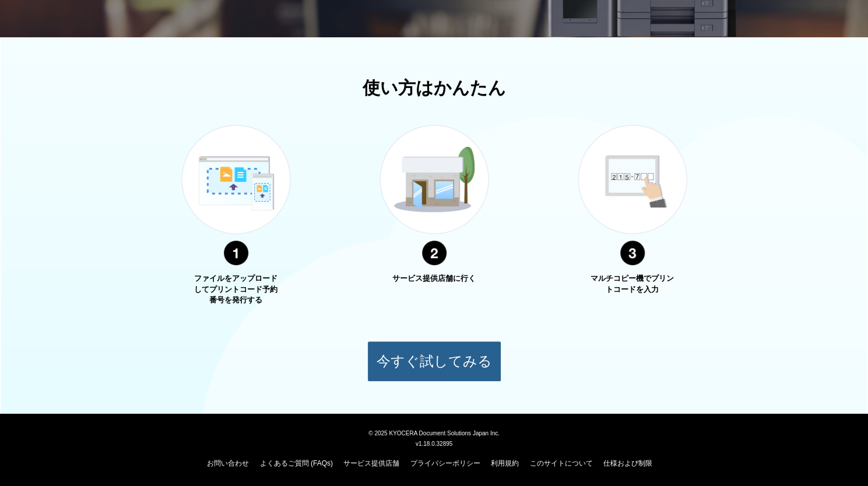 The width and height of the screenshot is (868, 486). What do you see at coordinates (371, 463) in the screenshot?
I see `a: サービス提供店舗` at bounding box center [371, 463].